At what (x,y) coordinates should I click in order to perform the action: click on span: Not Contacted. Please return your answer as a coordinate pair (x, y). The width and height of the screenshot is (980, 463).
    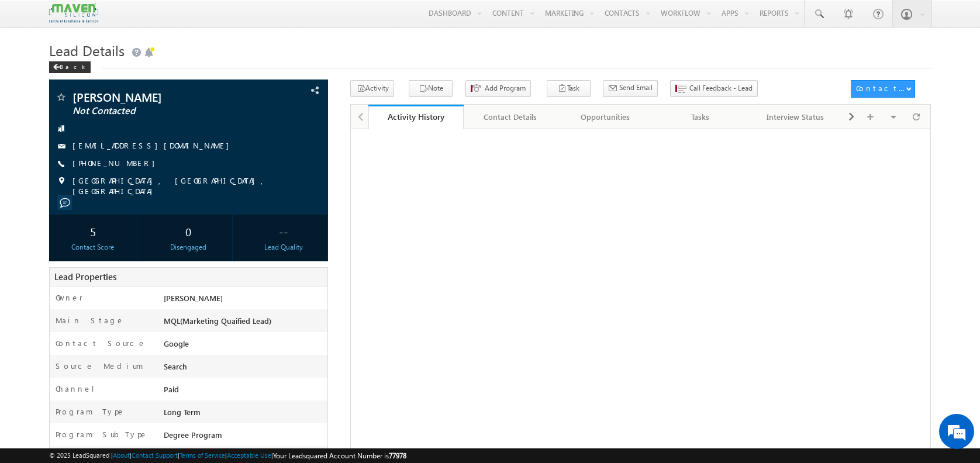
    Looking at the image, I should click on (159, 111).